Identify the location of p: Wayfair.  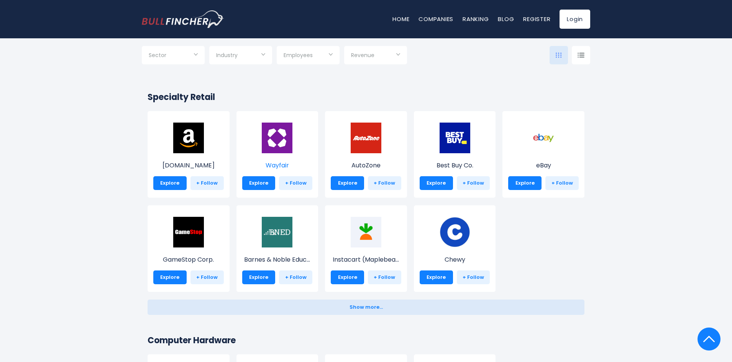
(277, 166).